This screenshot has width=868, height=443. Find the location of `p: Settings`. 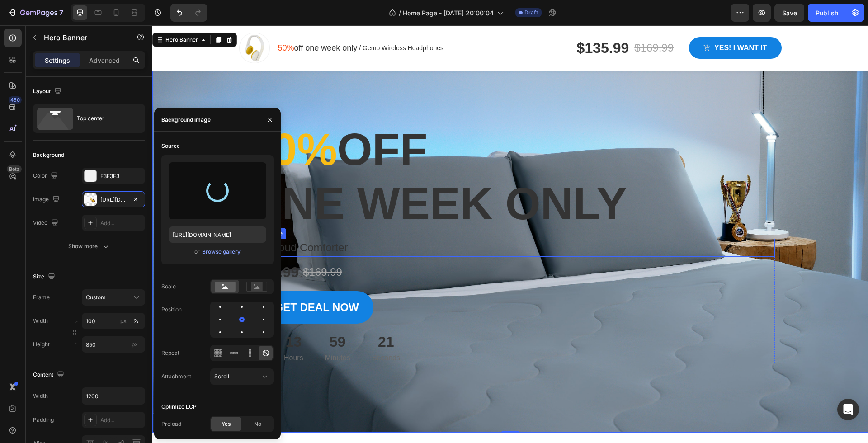

p: Settings is located at coordinates (58, 60).